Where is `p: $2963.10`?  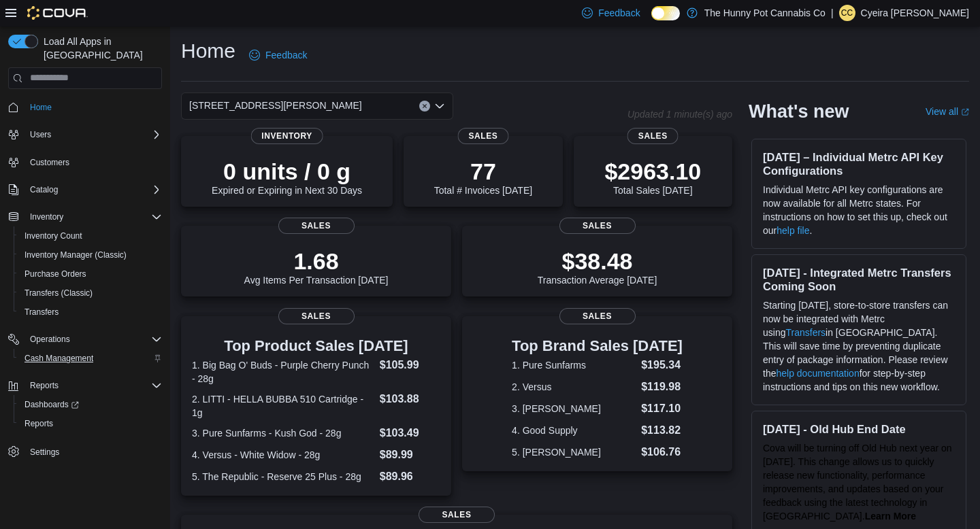 p: $2963.10 is located at coordinates (653, 171).